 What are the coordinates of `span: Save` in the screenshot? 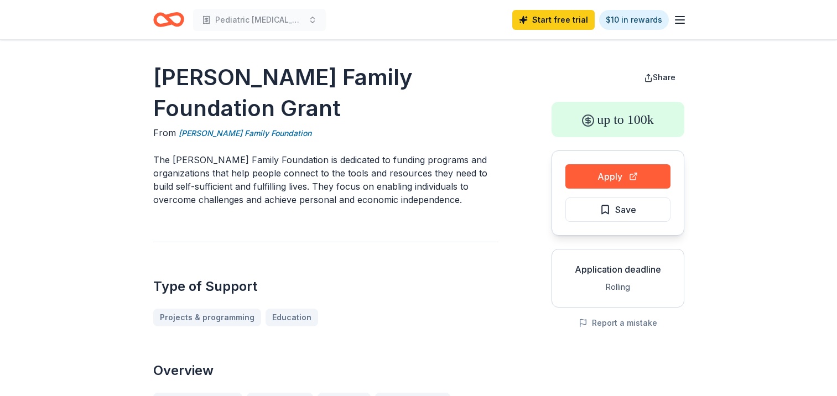 It's located at (625, 210).